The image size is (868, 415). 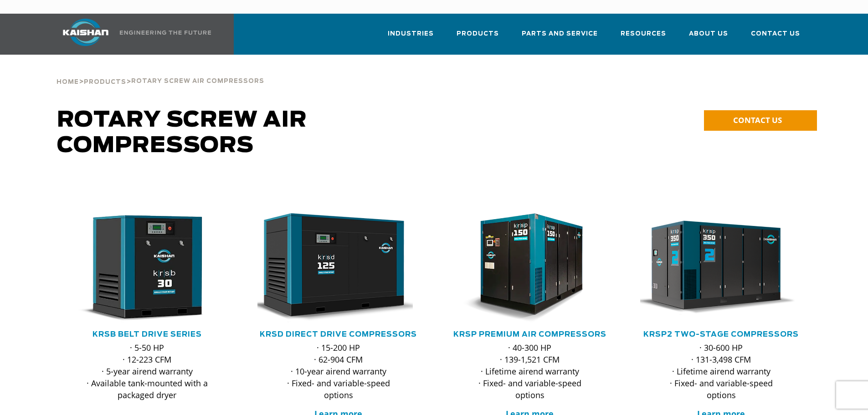 What do you see at coordinates (761, 121) in the screenshot?
I see `a: CONTACT US` at bounding box center [761, 121].